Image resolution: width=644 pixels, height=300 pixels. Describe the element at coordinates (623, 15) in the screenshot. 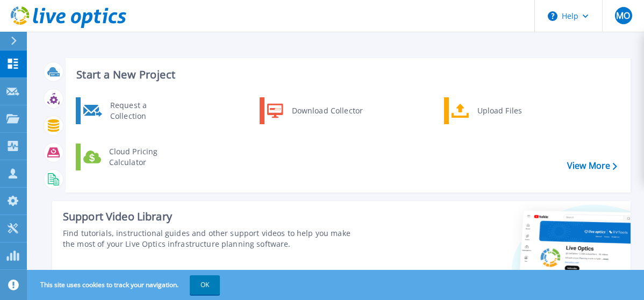

I see `span: MO` at that location.